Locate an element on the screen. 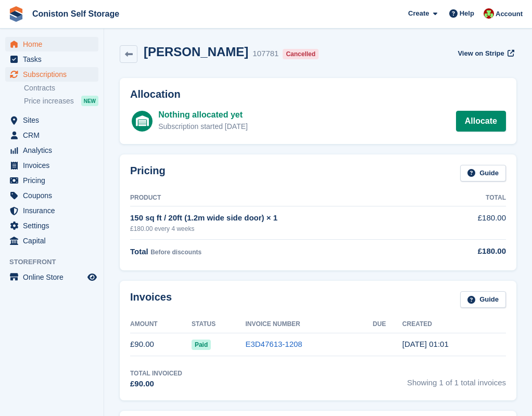  th: Due is located at coordinates (387, 325).